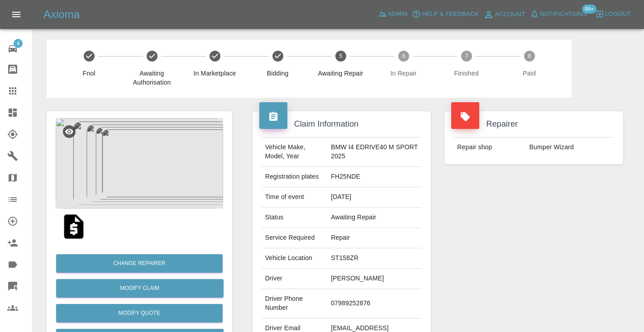  I want to click on button: Open drawer, so click(16, 14).